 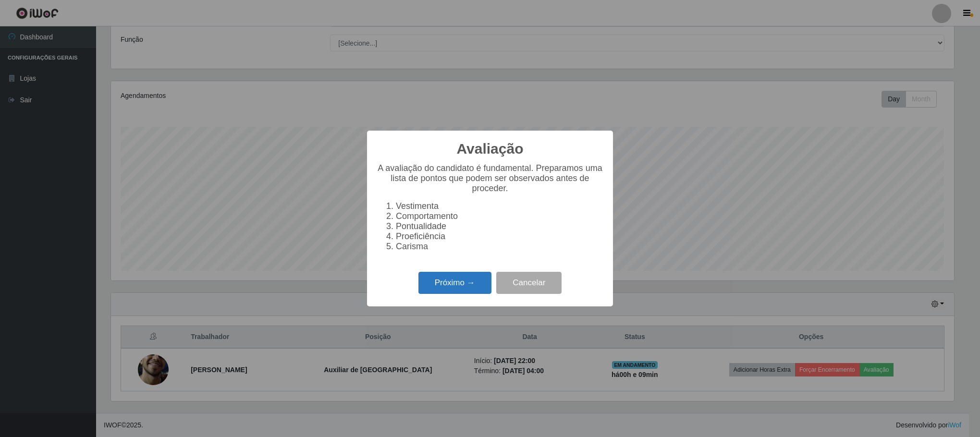 I want to click on li: Vestimenta, so click(x=500, y=206).